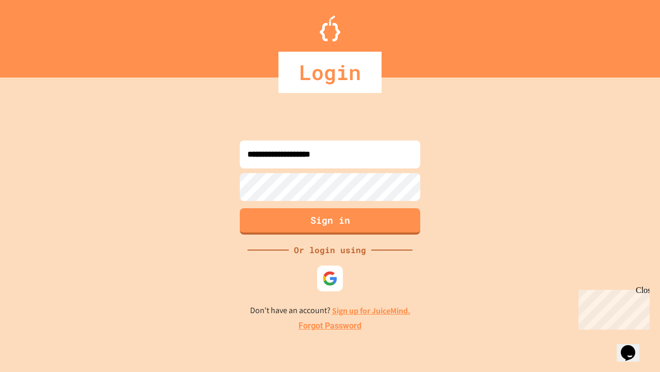 The image size is (660, 372). What do you see at coordinates (330, 28) in the screenshot?
I see `img: Logo.svg` at bounding box center [330, 28].